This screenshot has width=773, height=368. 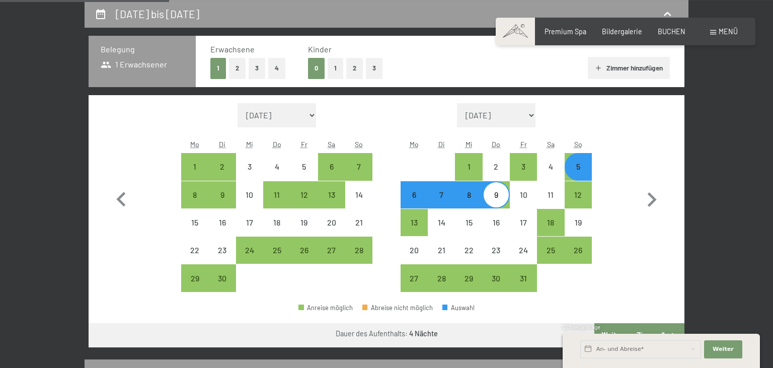 What do you see at coordinates (304, 167) in the screenshot?
I see `div: Fri Sep 05 2025` at bounding box center [304, 167].